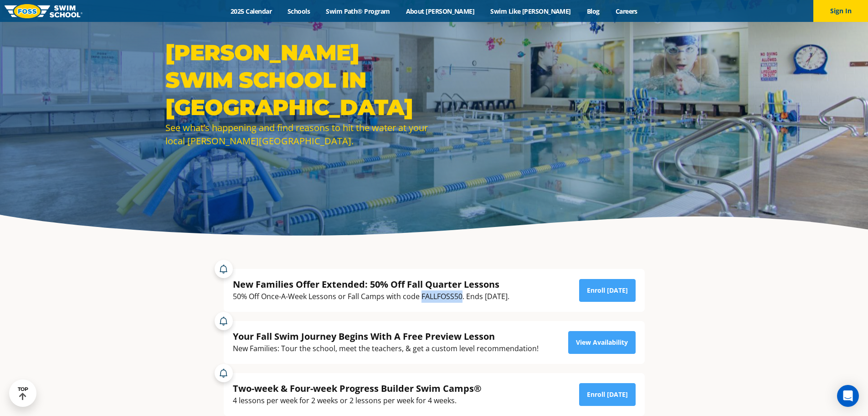 The image size is (868, 416). I want to click on img: FOSS Swim School Logo, so click(43, 11).